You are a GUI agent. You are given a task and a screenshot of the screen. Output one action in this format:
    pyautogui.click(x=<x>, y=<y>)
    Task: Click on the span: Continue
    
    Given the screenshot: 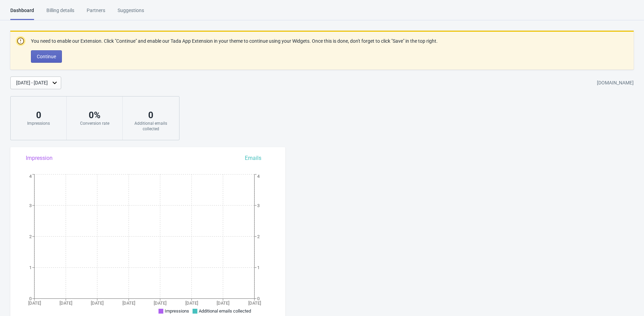 What is the action you would take?
    pyautogui.click(x=46, y=57)
    